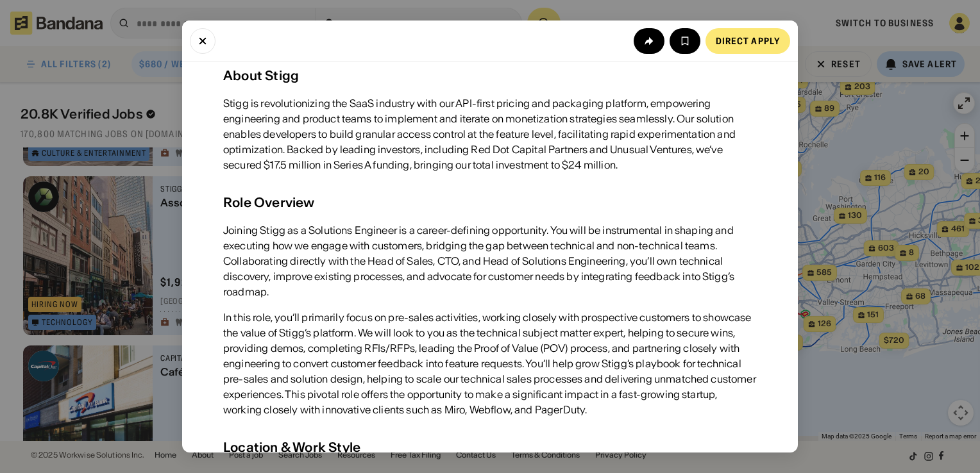  What do you see at coordinates (261, 76) in the screenshot?
I see `div: About Stigg` at bounding box center [261, 76].